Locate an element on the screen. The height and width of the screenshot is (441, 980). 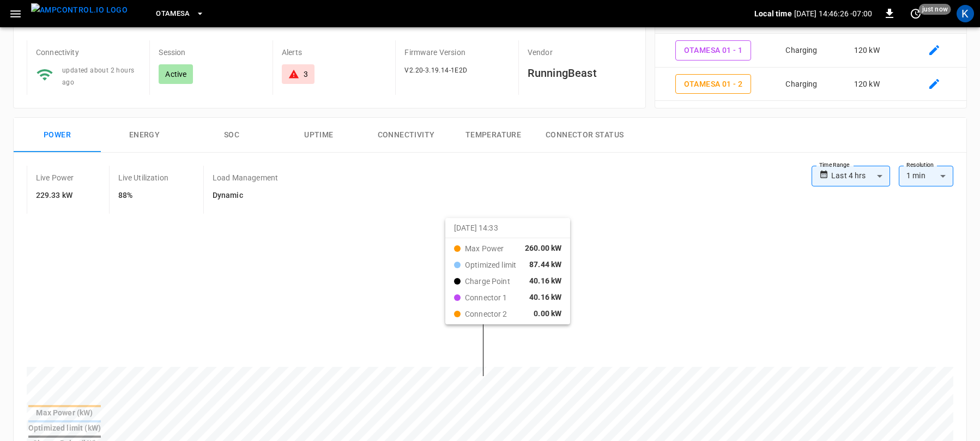
p: Active is located at coordinates (175, 74).